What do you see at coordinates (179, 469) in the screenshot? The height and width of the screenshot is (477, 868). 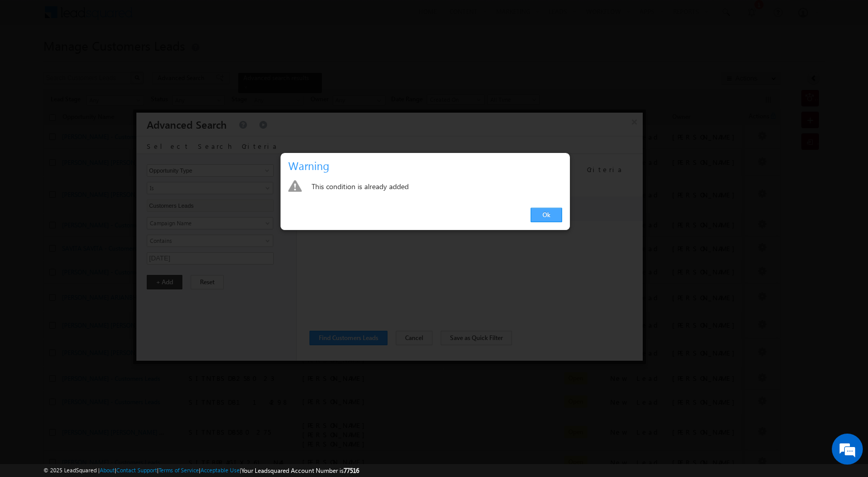 I see `a: Terms of Service` at bounding box center [179, 469].